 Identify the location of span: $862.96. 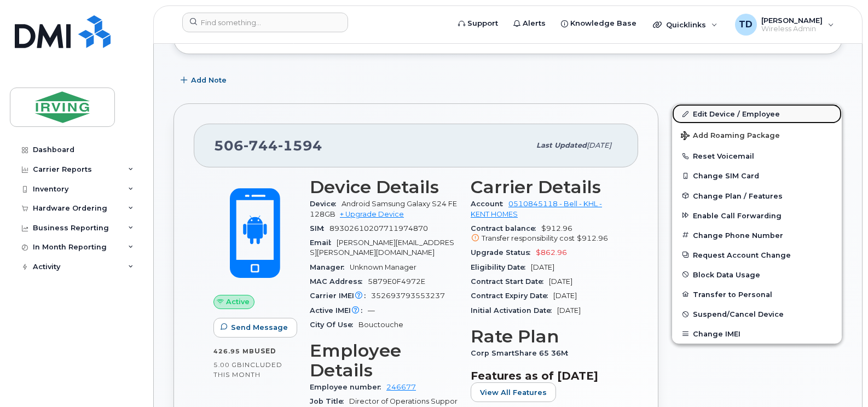
(551, 253).